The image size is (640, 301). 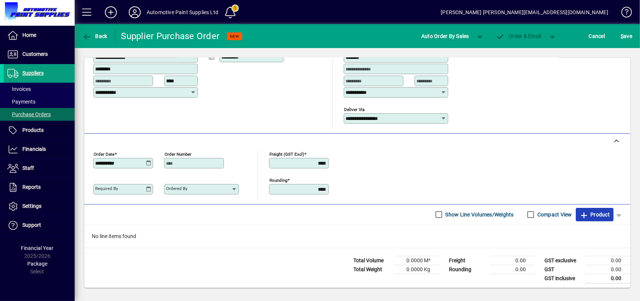 I want to click on td: 0.0000 Kg, so click(x=417, y=270).